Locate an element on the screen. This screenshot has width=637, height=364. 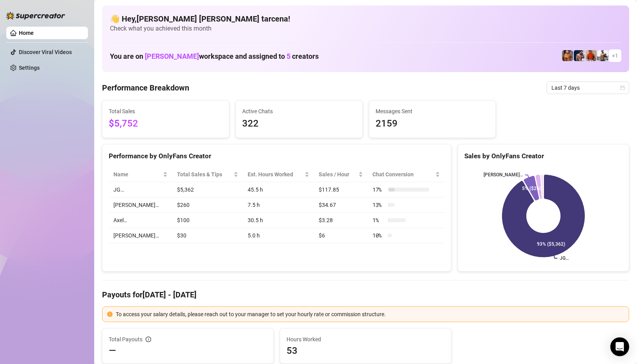
div: Performance by OnlyFans Creator is located at coordinates (277, 156).